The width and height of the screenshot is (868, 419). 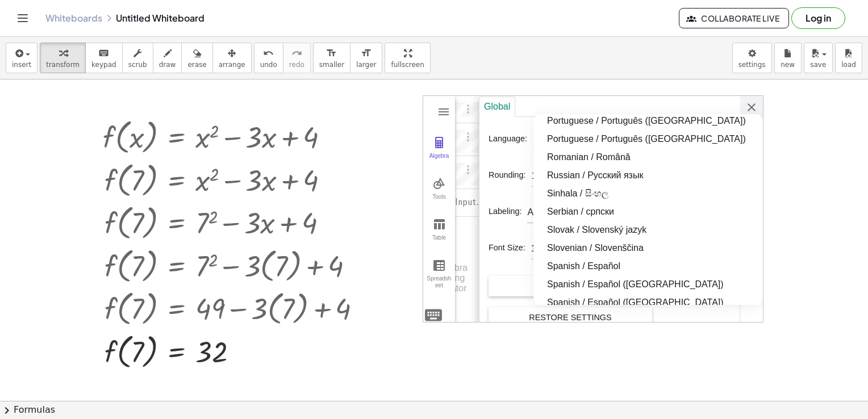 What do you see at coordinates (505, 211) in the screenshot?
I see `label: Labeling:` at bounding box center [505, 211].